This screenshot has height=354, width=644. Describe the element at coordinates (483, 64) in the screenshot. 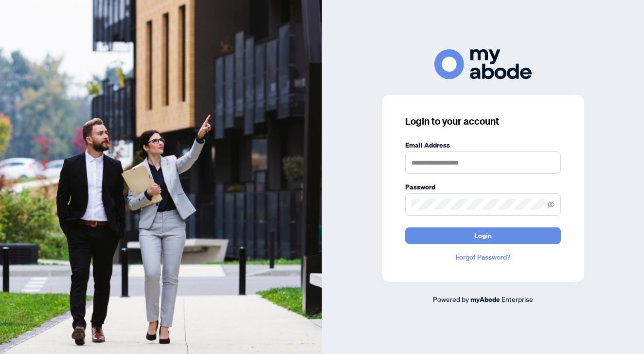

I see `img: ma-logo` at that location.